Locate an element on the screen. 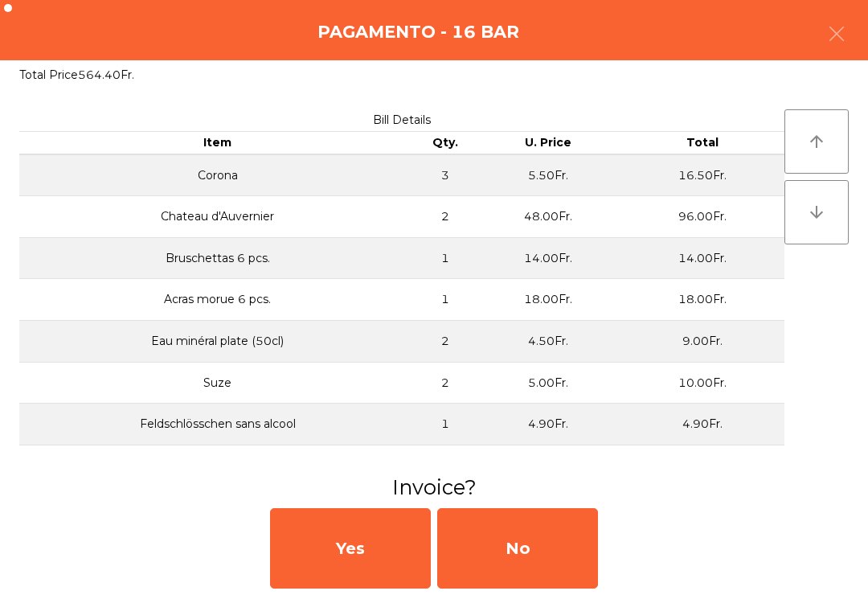  td: 9.00Fr. is located at coordinates (703, 342).